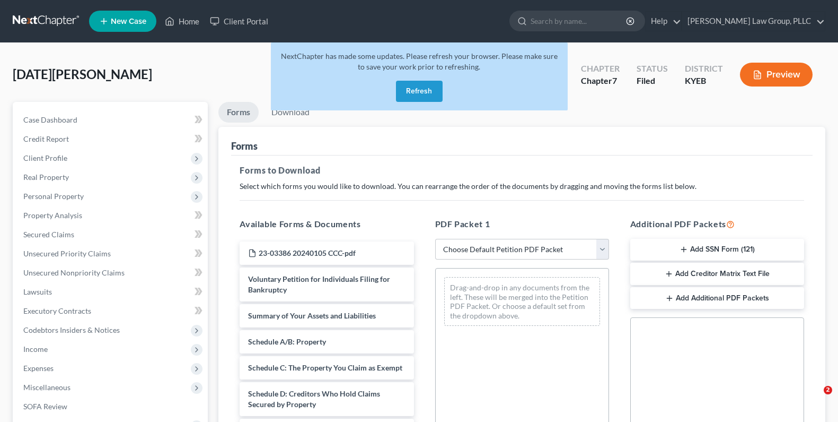  I want to click on span: Personal Property, so click(54, 196).